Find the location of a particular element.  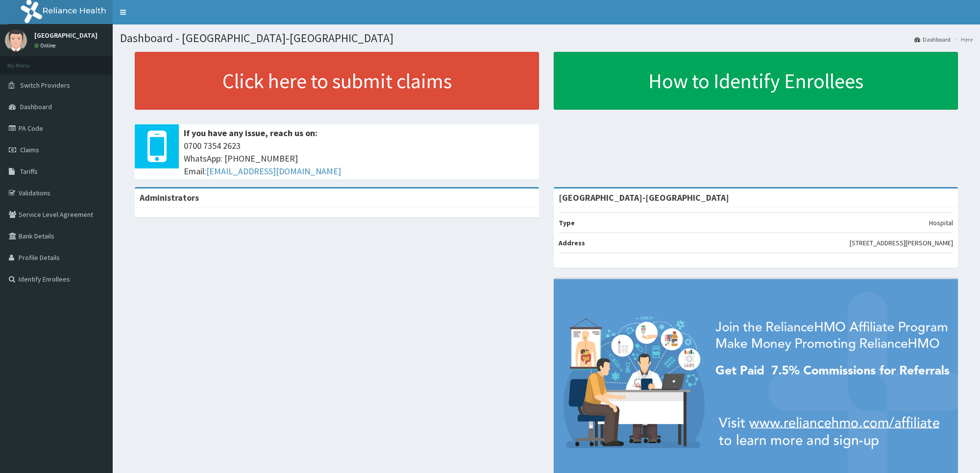

span: Switch Providers is located at coordinates (45, 85).